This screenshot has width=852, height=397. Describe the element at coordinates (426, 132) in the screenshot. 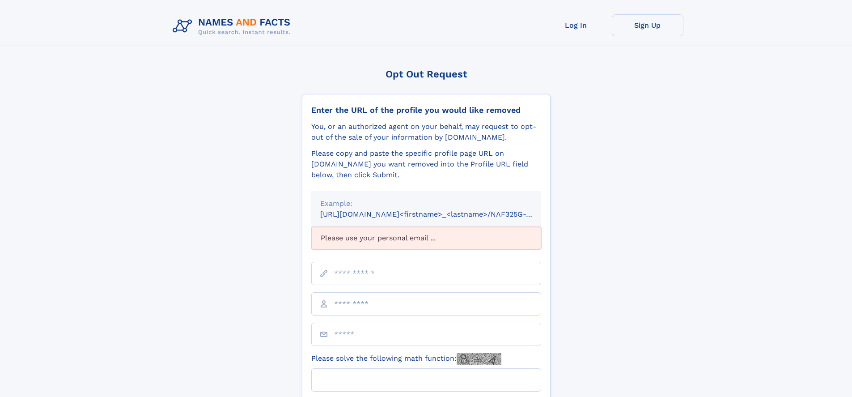

I see `div: You, or an authorized agent on your behalf, may request to opt-out of the sale of your informatio...` at that location.